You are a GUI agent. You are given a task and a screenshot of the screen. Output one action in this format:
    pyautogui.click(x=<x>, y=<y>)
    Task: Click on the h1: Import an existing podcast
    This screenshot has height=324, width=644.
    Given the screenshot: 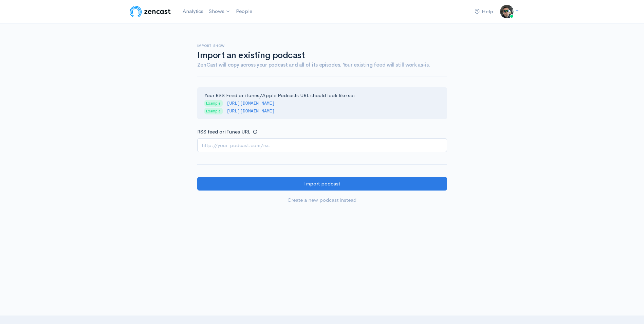 What is the action you would take?
    pyautogui.click(x=322, y=55)
    